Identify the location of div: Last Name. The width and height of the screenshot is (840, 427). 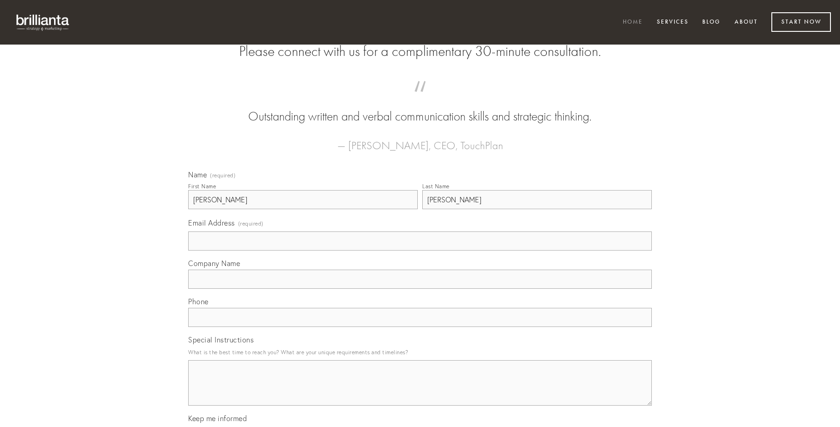
(436, 186).